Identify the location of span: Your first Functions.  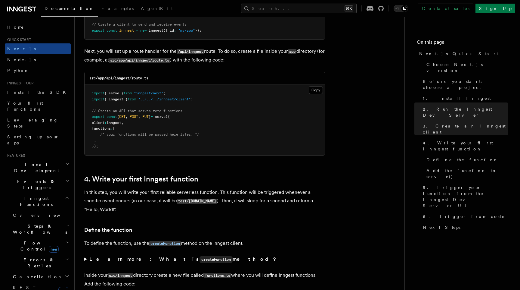
(25, 106).